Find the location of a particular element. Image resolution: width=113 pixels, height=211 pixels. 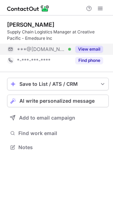

button: Notes is located at coordinates (58, 148).